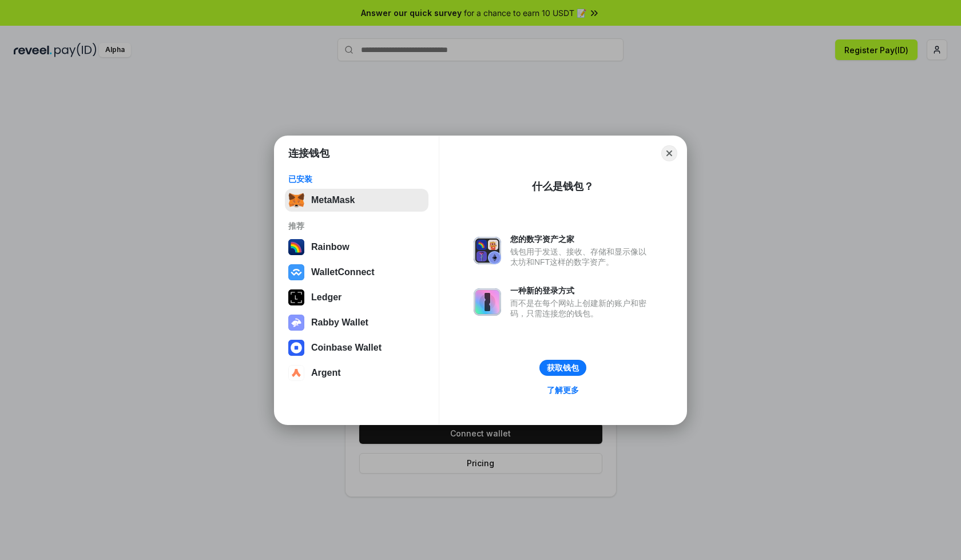 The width and height of the screenshot is (961, 560). I want to click on div: 获取钱包, so click(563, 367).